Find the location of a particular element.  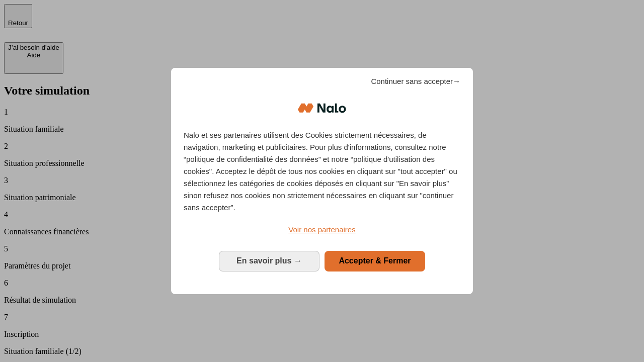

span: Accepter & Fermer is located at coordinates (374, 261).